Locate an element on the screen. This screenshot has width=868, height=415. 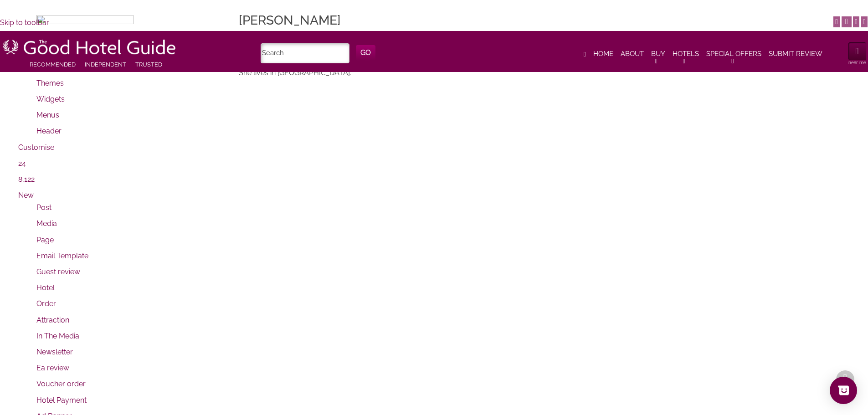
a: Attraction is located at coordinates (53, 320).